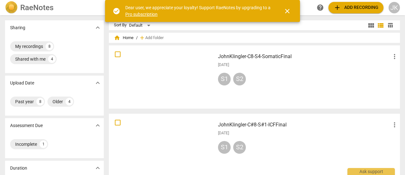 This screenshot has width=405, height=175. What do you see at coordinates (11, 8) in the screenshot?
I see `img: Logo` at bounding box center [11, 8].